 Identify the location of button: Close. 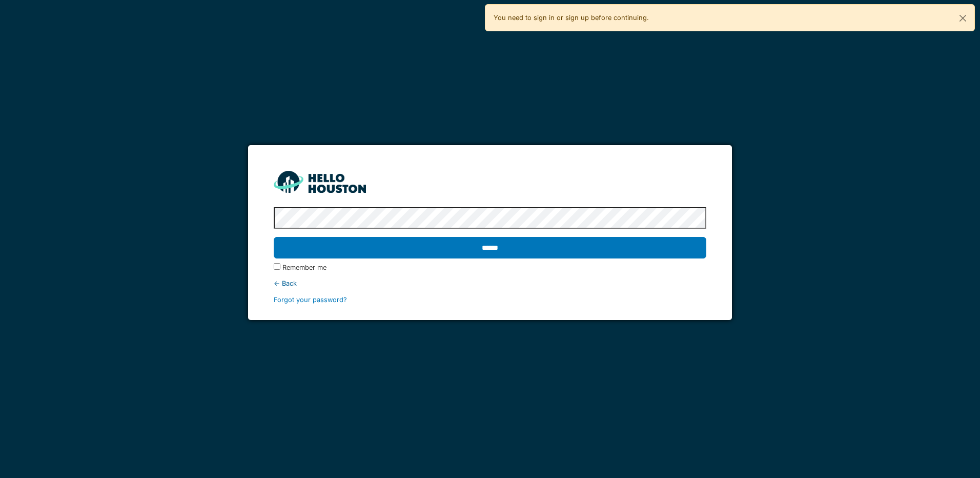
(963, 18).